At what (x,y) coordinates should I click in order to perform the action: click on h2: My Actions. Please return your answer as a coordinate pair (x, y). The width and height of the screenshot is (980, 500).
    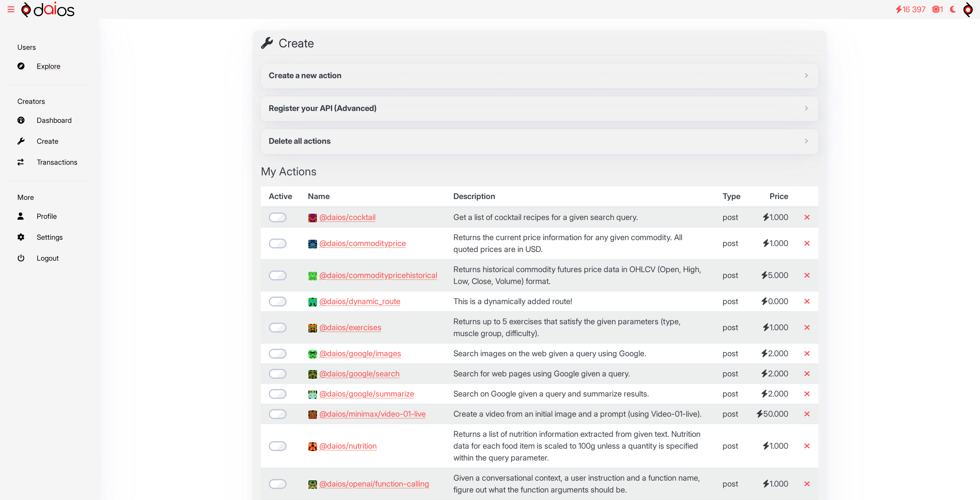
    Looking at the image, I should click on (540, 172).